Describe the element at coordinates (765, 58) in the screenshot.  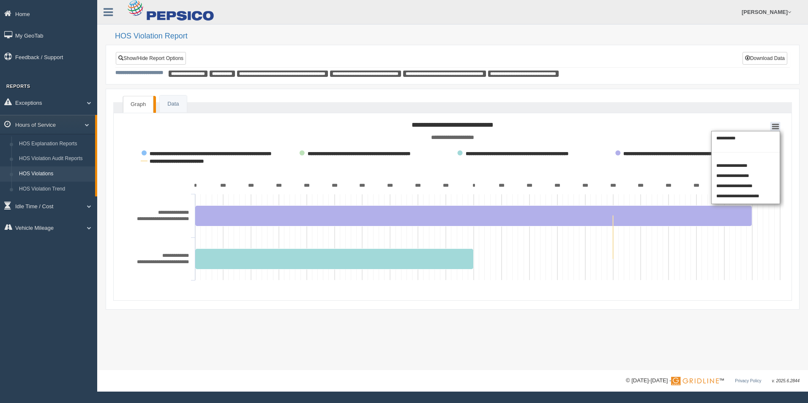
I see `button: Download Data` at that location.